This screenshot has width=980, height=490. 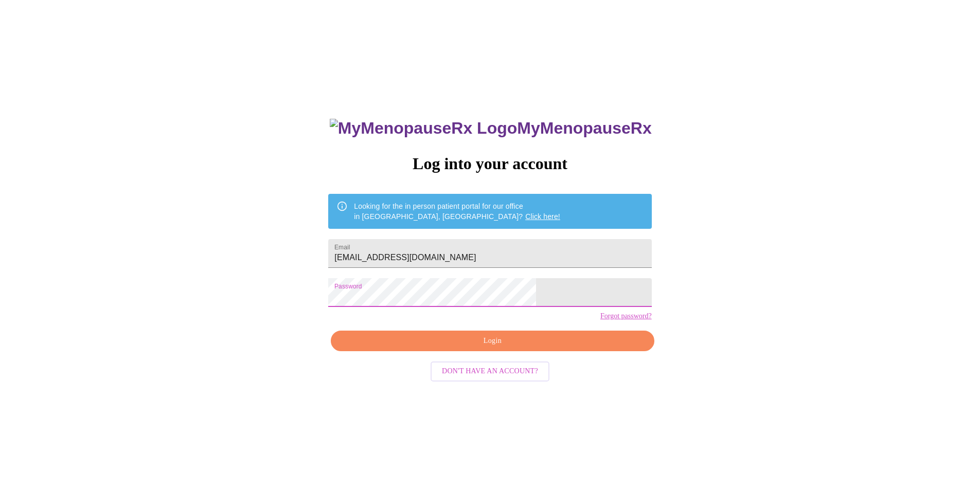 I want to click on button: Don't have an account?, so click(x=490, y=371).